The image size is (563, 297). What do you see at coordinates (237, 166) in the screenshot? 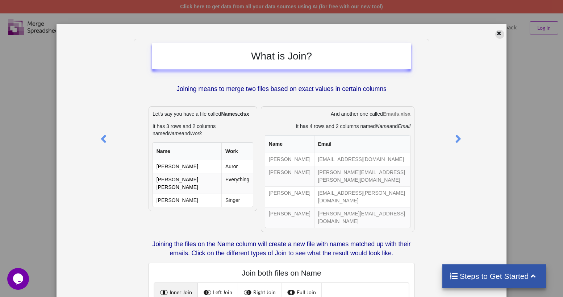
I see `td: Auror` at bounding box center [237, 166].